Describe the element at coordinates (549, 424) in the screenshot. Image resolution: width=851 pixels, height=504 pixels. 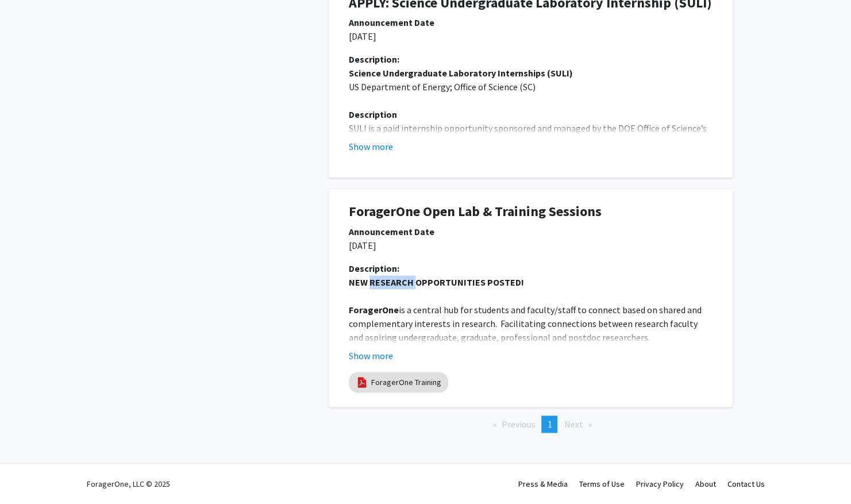
I see `span: 1` at that location.